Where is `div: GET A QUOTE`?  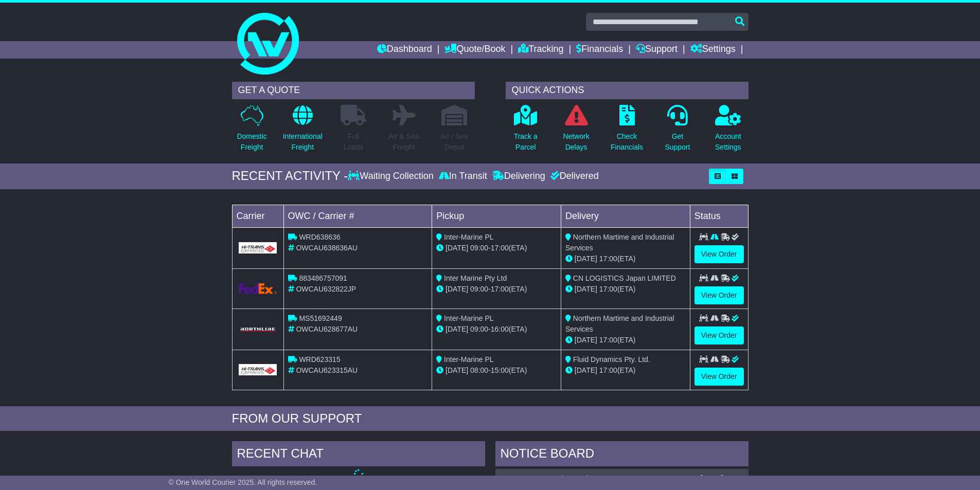
div: GET A QUOTE is located at coordinates (354, 90).